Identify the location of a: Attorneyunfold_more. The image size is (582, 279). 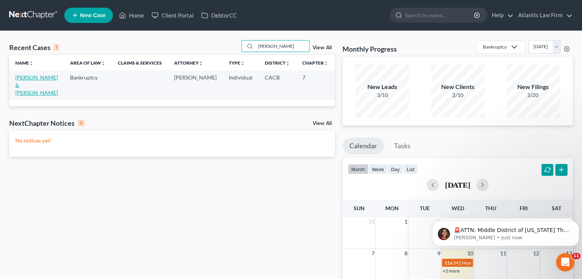
(189, 63).